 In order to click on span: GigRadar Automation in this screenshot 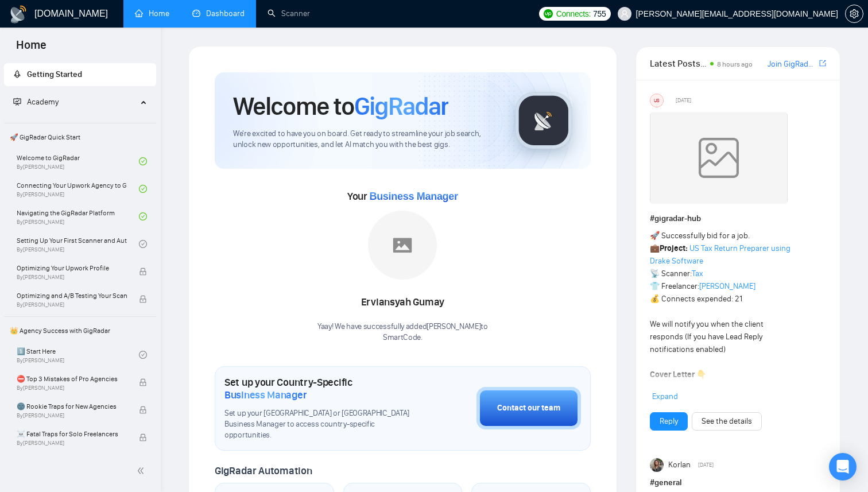, I will do `click(263, 471)`.